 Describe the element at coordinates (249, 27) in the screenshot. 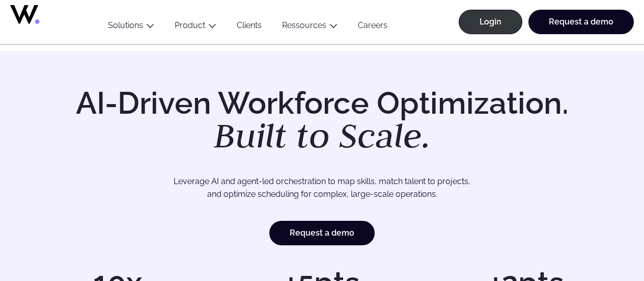

I see `a: Clients` at that location.